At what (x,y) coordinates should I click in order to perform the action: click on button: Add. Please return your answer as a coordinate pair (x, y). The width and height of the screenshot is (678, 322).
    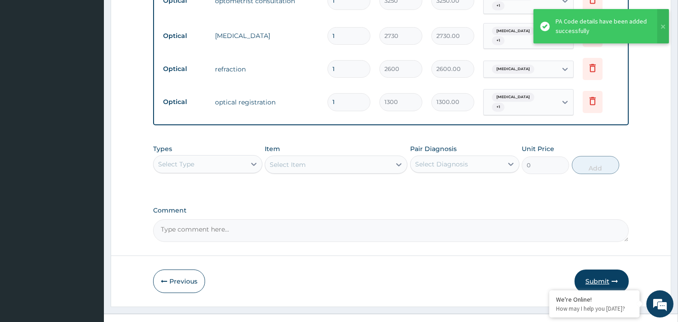
    Looking at the image, I should click on (596, 165).